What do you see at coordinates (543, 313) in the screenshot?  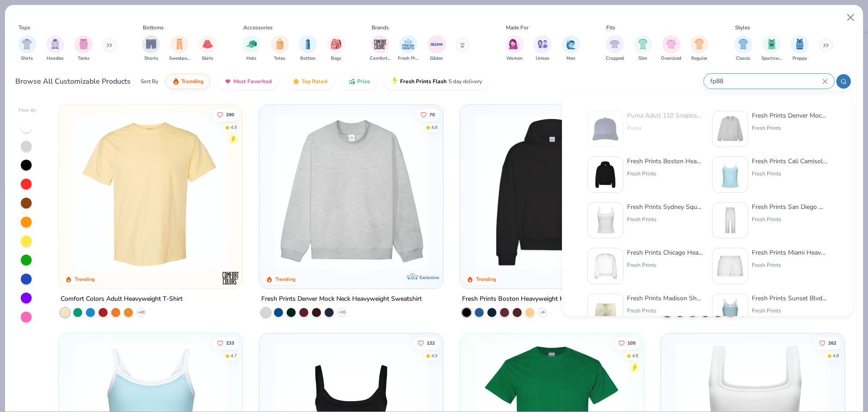 I see `span: + 9` at bounding box center [543, 313].